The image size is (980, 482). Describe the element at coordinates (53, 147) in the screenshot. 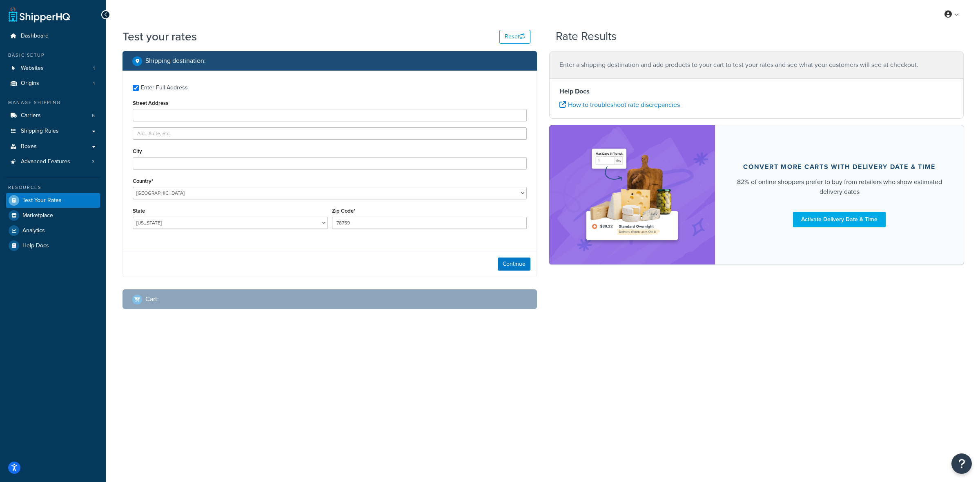

I see `li: Boxes` at that location.